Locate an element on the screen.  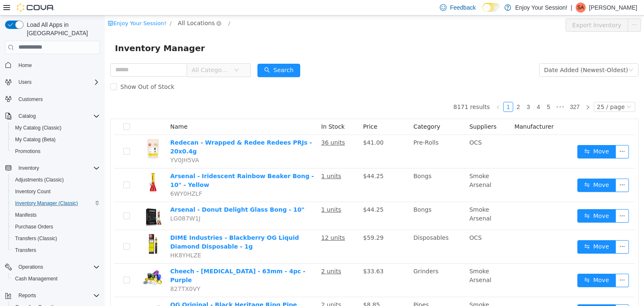
i: icon: left is located at coordinates (393, 92).